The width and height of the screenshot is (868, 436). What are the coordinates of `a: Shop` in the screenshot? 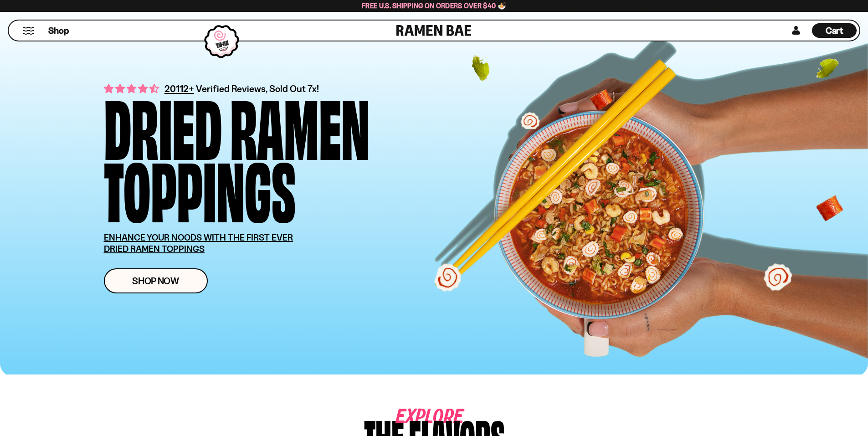 It's located at (58, 31).